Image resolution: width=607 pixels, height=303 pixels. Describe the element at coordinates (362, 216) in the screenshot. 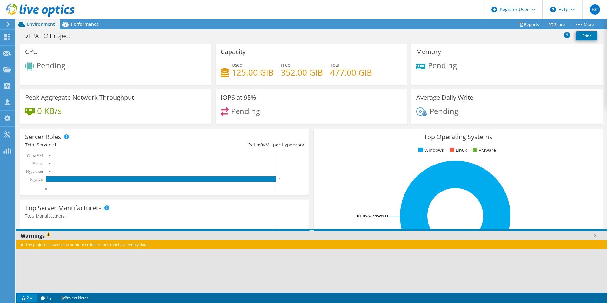

I see `tspan: 100.0%` at that location.